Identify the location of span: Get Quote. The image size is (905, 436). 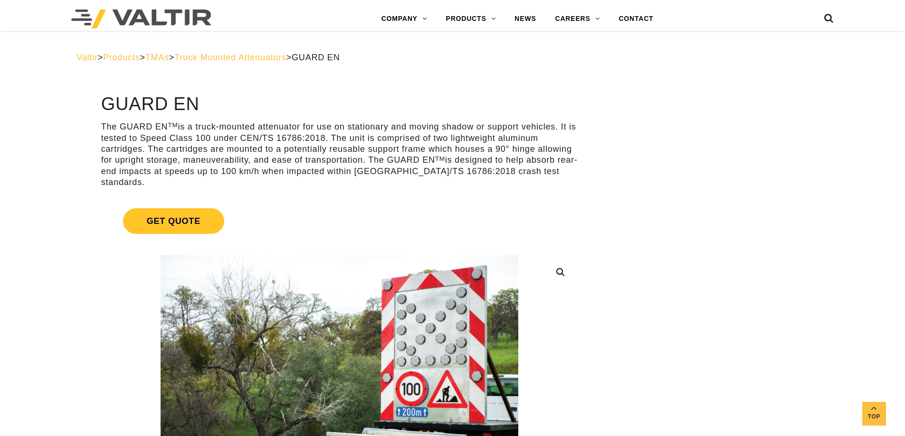
(173, 221).